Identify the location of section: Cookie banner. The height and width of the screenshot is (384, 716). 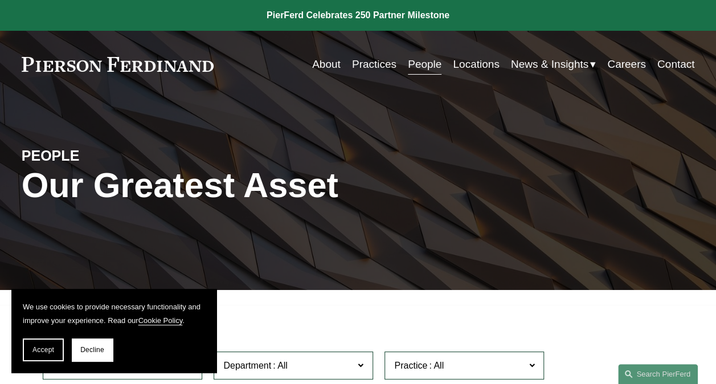
(114, 330).